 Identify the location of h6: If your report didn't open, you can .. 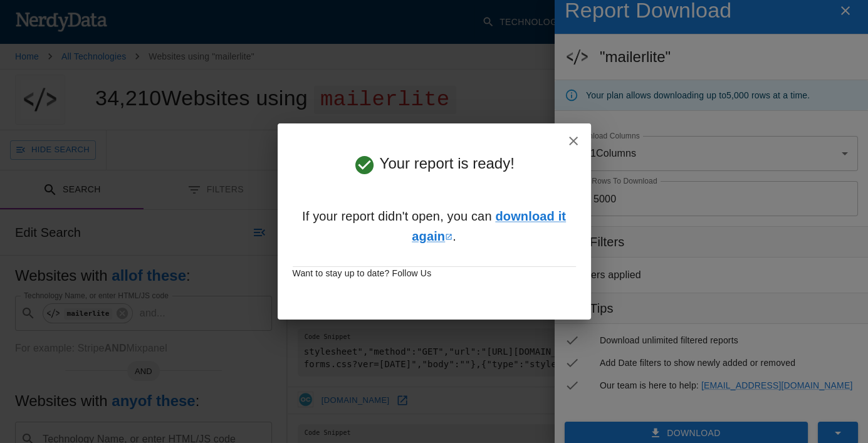
(434, 226).